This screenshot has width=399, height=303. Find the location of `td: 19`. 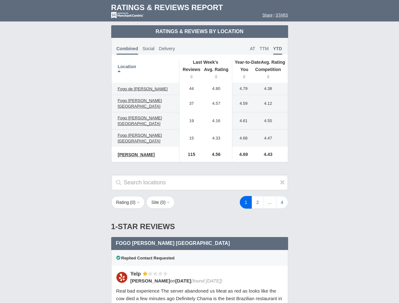

td: 19 is located at coordinates (190, 121).